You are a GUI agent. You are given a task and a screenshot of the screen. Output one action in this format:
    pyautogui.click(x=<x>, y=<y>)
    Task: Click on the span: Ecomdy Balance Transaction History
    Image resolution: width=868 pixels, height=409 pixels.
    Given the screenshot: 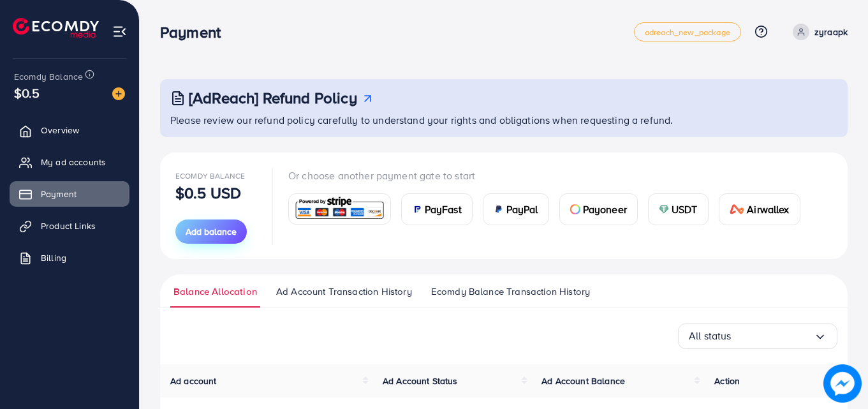 What is the action you would take?
    pyautogui.click(x=511, y=292)
    